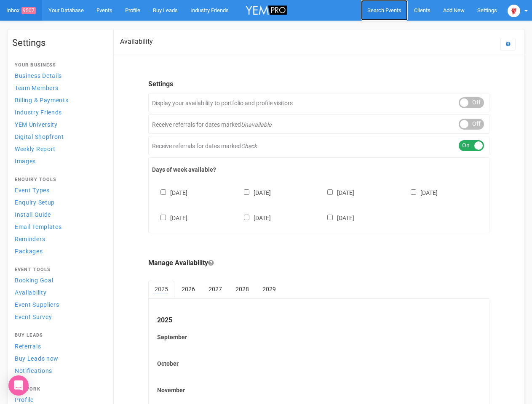 Image resolution: width=532 pixels, height=404 pixels. Describe the element at coordinates (242, 289) in the screenshot. I see `a: 2028` at that location.